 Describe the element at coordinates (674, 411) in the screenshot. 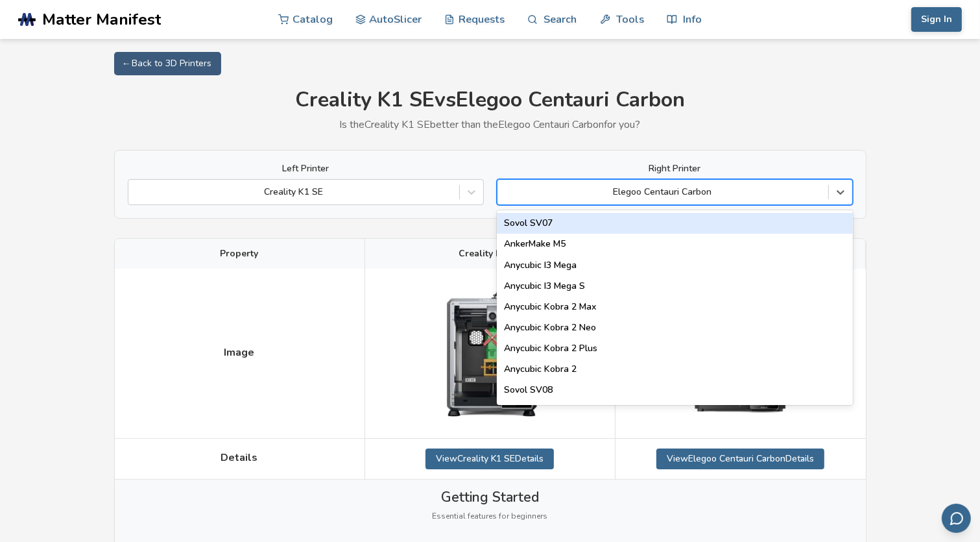

I see `div: Creality Hi` at that location.